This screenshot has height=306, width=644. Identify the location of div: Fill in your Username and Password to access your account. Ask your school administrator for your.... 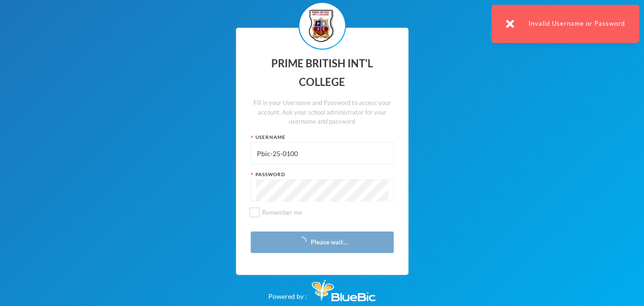
(322, 112).